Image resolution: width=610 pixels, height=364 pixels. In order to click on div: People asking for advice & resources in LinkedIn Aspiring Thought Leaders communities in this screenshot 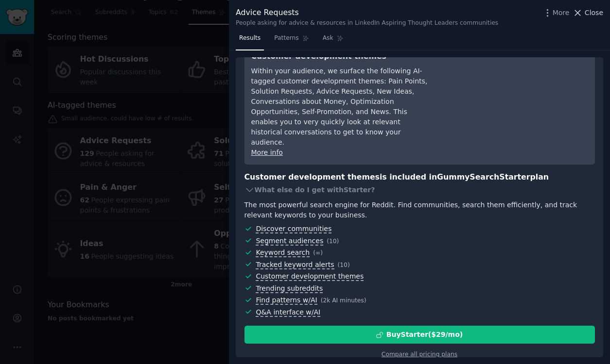, I will do `click(367, 24)`.